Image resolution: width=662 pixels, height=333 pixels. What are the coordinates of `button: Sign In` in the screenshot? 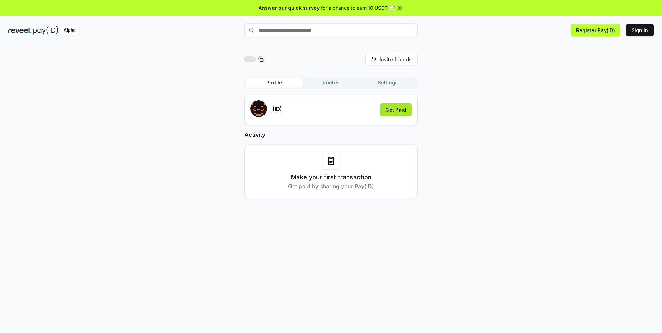 It's located at (640, 30).